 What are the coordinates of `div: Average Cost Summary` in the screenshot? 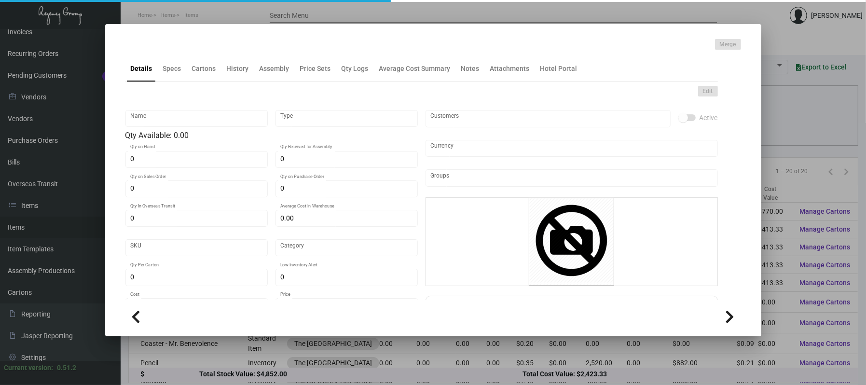 It's located at (415, 69).